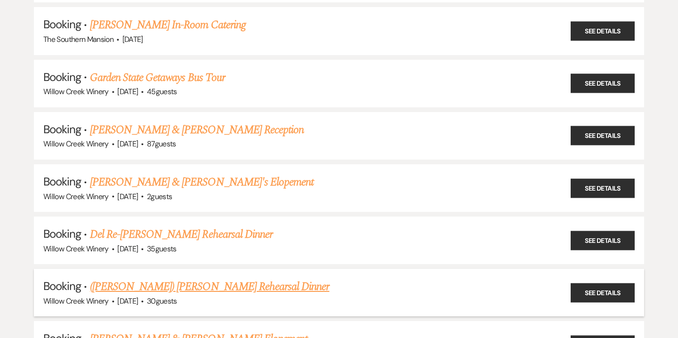 This screenshot has width=678, height=338. What do you see at coordinates (162, 301) in the screenshot?
I see `span: 30 guests` at bounding box center [162, 301].